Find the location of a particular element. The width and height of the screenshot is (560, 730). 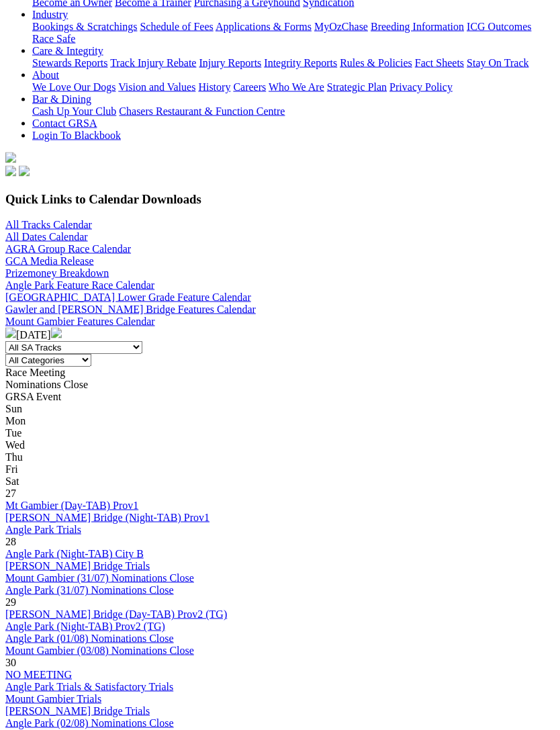

a: Contact GRSA is located at coordinates (64, 123).